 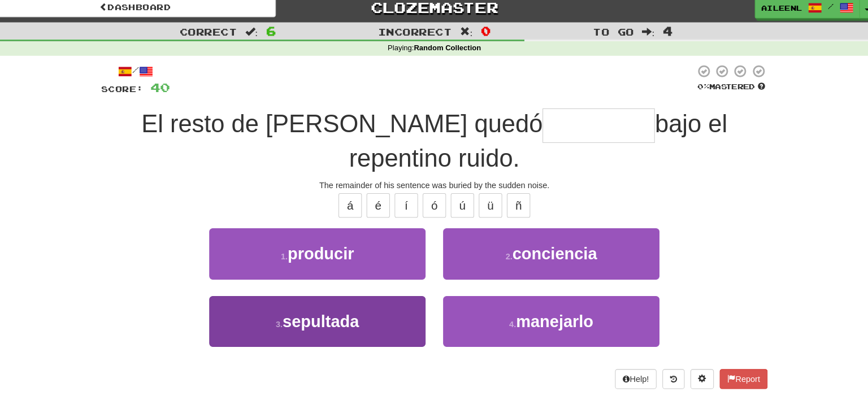 What do you see at coordinates (607, 38) in the screenshot?
I see `span: To go` at bounding box center [607, 38].